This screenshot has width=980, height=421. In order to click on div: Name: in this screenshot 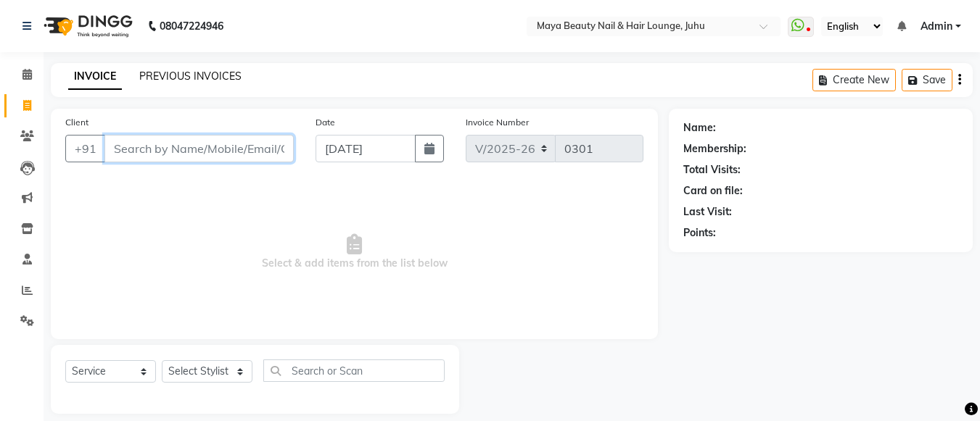, I will do `click(699, 128)`.